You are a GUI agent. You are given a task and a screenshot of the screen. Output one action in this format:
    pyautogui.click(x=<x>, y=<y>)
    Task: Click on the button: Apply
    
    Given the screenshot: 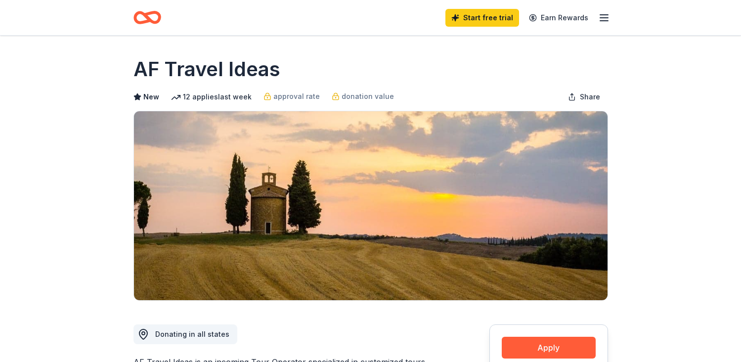 What is the action you would take?
    pyautogui.click(x=549, y=347)
    